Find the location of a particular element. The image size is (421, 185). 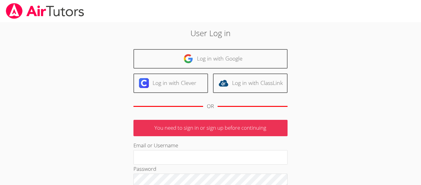

div: OR is located at coordinates (210, 106).